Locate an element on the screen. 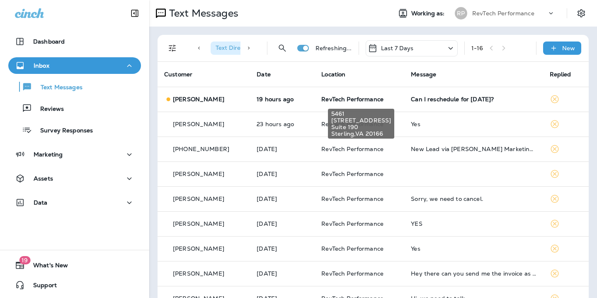  p: Refreshing... is located at coordinates (334, 48).